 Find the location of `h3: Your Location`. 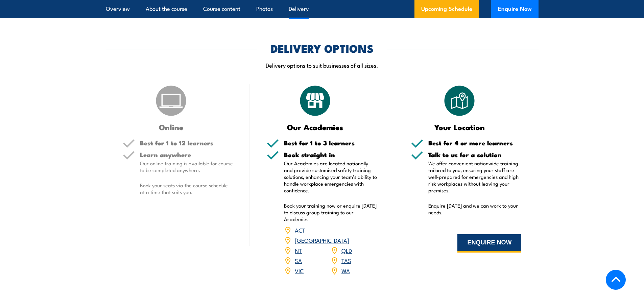

h3: Your Location is located at coordinates (459, 127).